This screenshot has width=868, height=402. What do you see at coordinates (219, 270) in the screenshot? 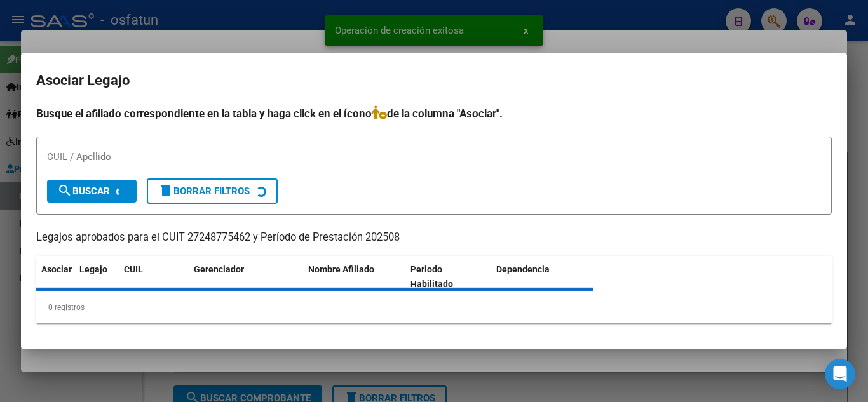
I see `span: Gerenciador` at bounding box center [219, 270].